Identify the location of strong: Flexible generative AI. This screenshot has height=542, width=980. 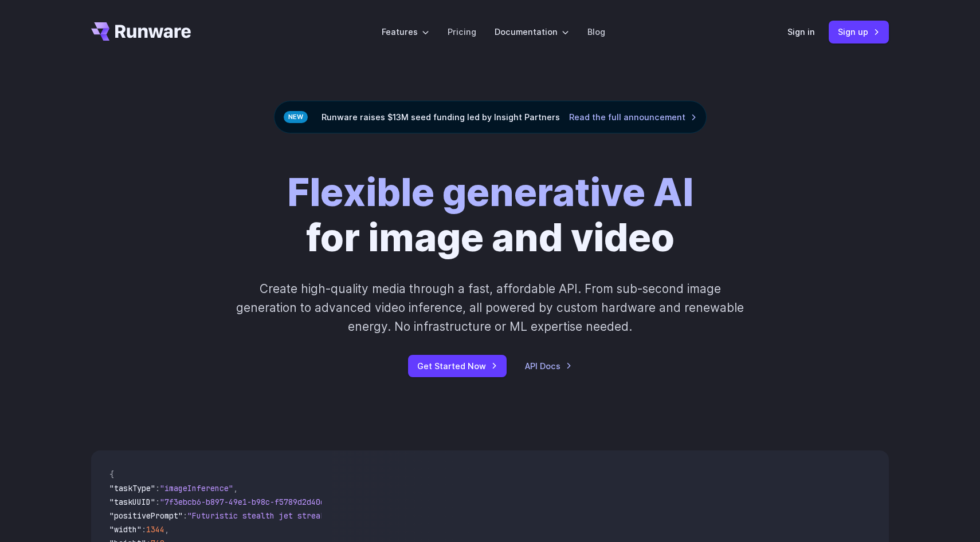
(490, 192).